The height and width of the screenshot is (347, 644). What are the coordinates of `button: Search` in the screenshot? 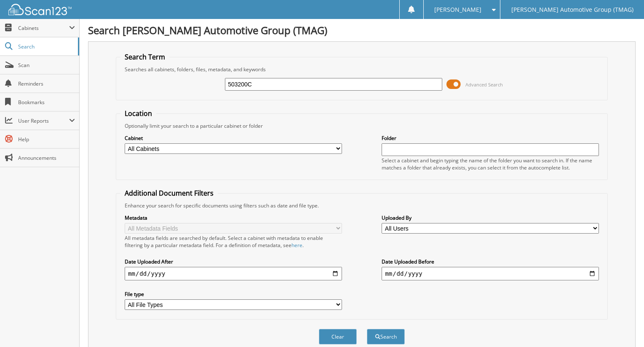 It's located at (386, 336).